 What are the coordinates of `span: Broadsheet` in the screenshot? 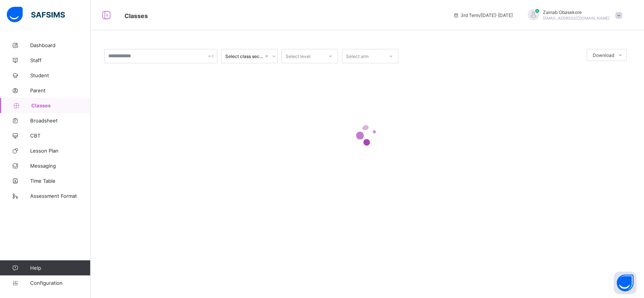 It's located at (60, 121).